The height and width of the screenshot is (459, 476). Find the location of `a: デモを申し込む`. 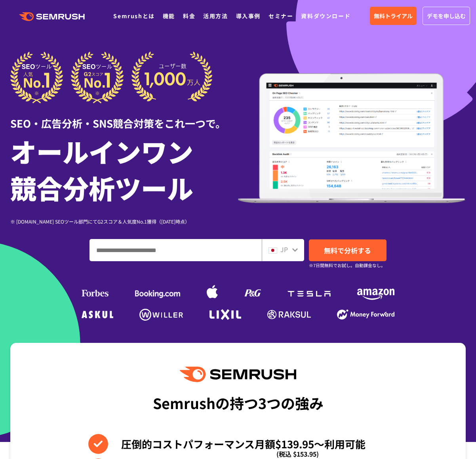

a: デモを申し込む is located at coordinates (447, 16).